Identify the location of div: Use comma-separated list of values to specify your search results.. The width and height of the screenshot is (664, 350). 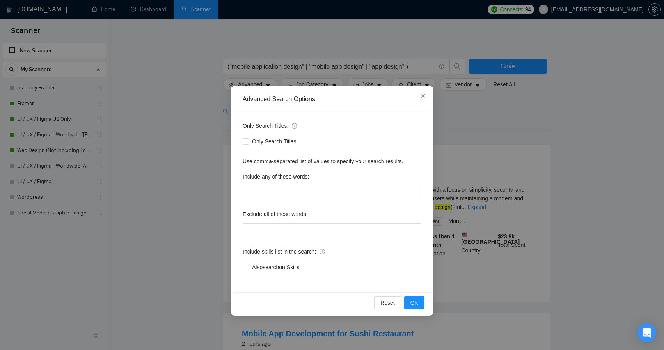
(332, 161).